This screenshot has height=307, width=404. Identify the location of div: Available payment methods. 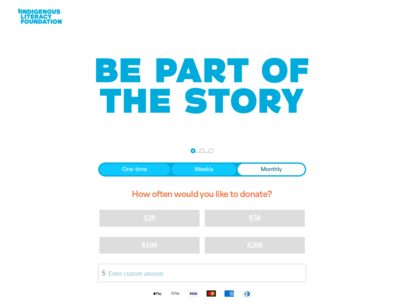
(202, 294).